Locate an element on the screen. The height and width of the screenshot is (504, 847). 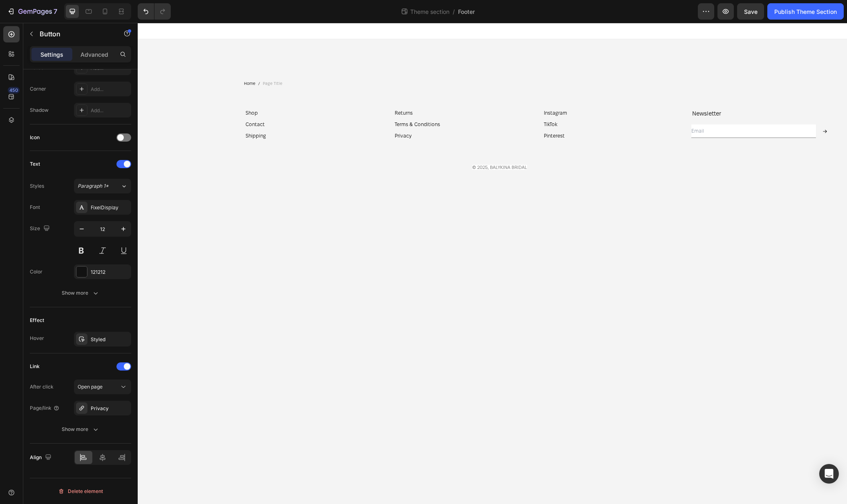
nav: breadcrumb is located at coordinates (403, 61).